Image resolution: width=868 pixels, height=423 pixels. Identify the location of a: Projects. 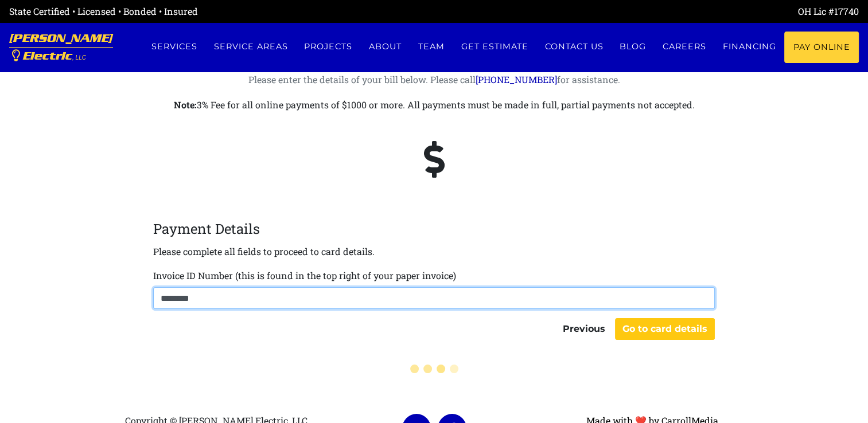
(329, 47).